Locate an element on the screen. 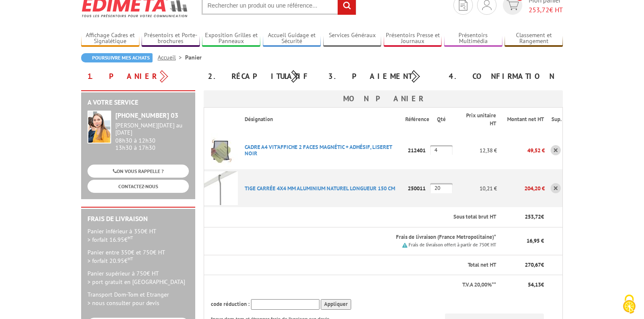  span: code réduction : is located at coordinates (230, 304).